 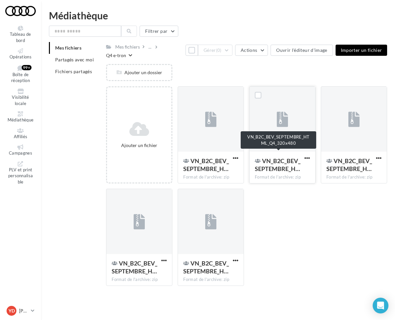 I want to click on button: Importer un fichier, so click(x=362, y=50).